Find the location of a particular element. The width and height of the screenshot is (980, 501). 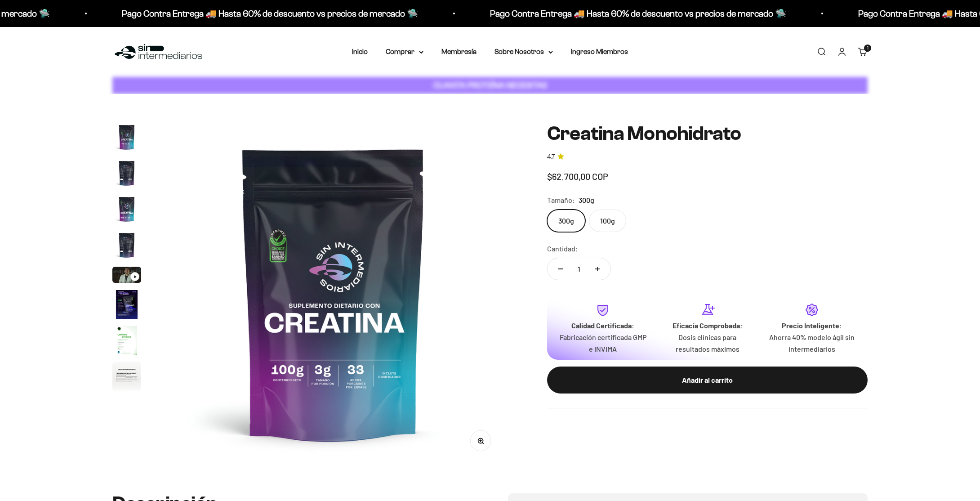

summary: Sobre Nosotros is located at coordinates (524, 52).